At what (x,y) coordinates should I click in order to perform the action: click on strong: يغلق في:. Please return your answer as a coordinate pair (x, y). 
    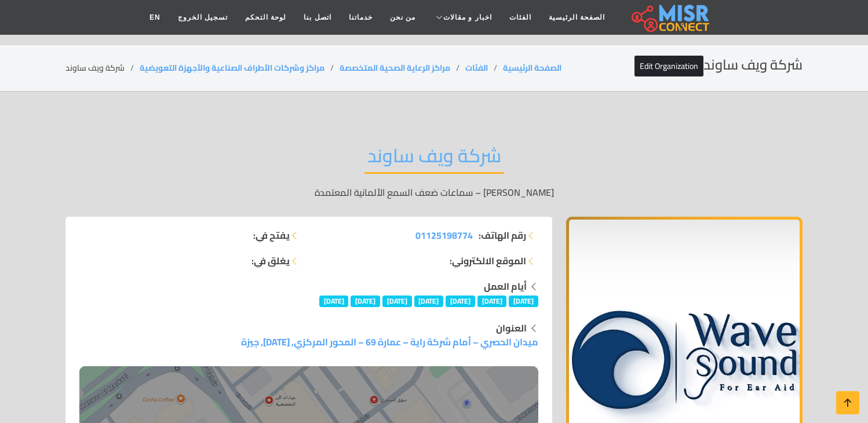
    Looking at the image, I should click on (271, 261).